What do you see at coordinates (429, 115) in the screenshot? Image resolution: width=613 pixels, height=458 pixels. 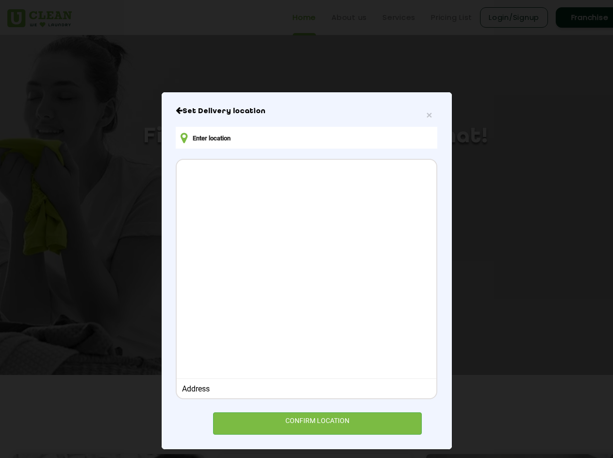 I see `button: Close` at bounding box center [429, 115].